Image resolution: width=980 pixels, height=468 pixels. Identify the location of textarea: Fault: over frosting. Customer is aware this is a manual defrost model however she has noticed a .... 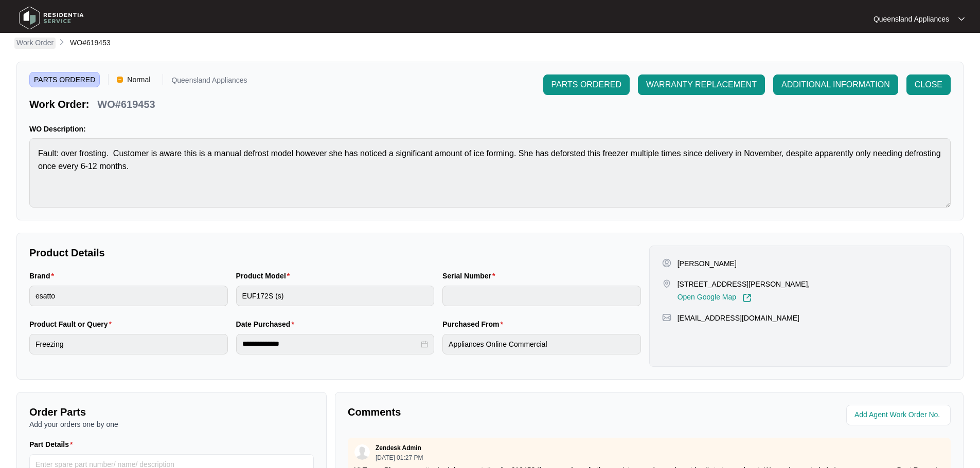
(490, 173).